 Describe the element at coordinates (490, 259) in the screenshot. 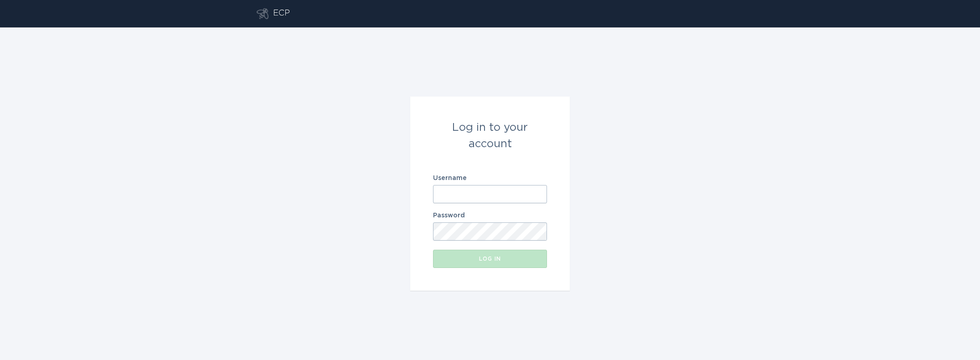

I see `button: Log in` at that location.